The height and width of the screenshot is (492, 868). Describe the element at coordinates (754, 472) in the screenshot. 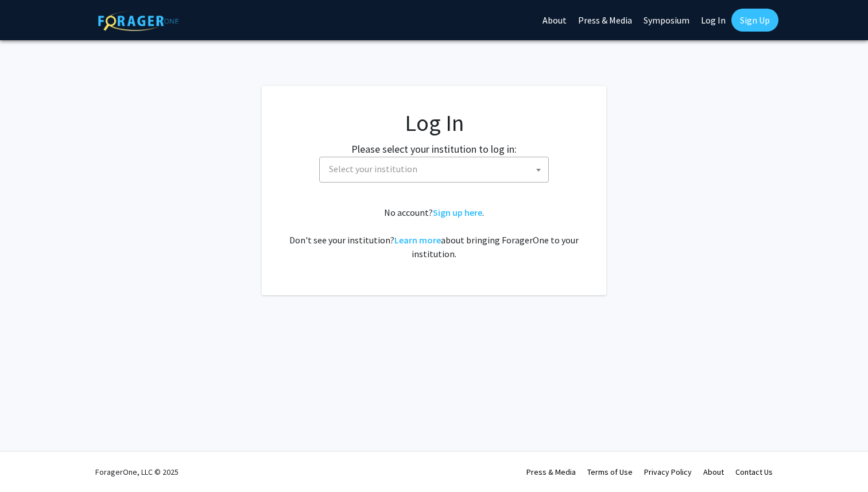

I see `a: Contact Us` at that location.